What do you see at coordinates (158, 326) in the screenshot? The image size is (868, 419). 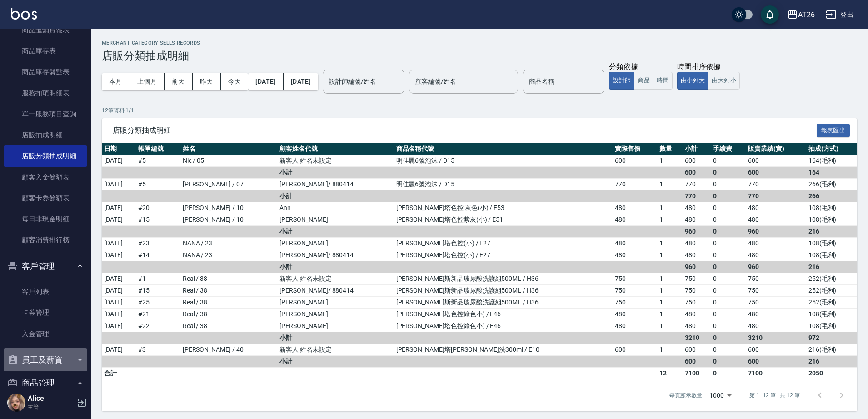 I see `td: # 22` at bounding box center [158, 326].